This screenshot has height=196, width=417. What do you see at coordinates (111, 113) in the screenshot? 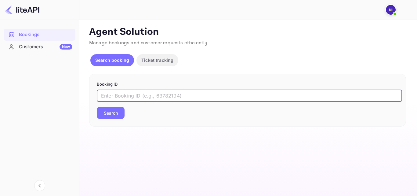
I see `button: Search` at bounding box center [111, 113].